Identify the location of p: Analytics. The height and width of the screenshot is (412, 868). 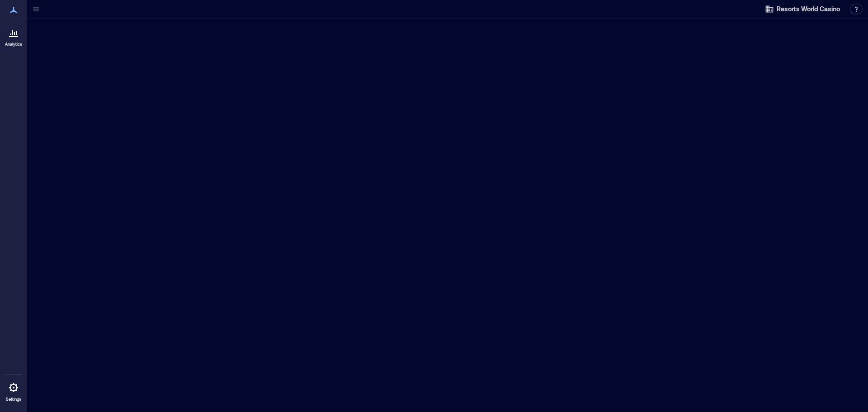
(13, 45).